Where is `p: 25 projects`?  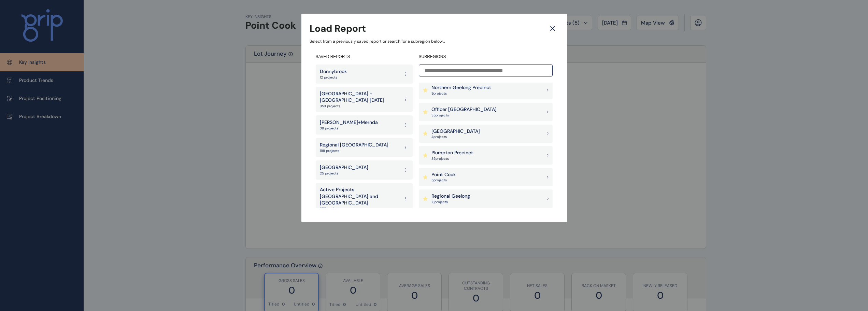
p: 25 projects is located at coordinates (344, 174).